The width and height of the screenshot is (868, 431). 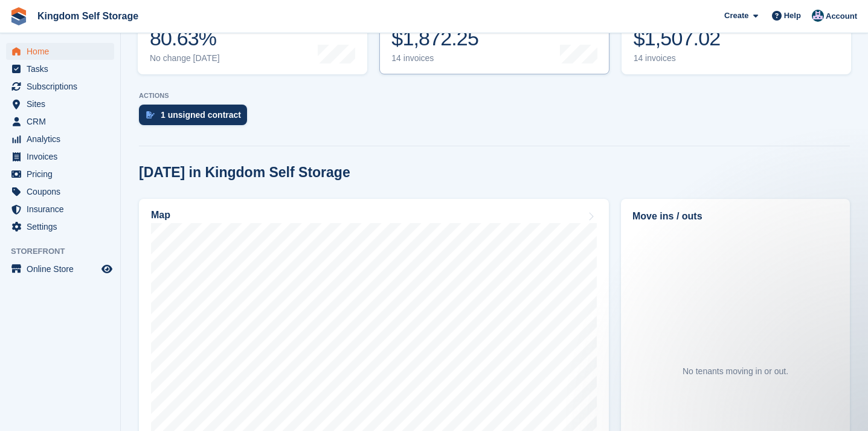 I want to click on h2: Move ins / outs, so click(x=735, y=216).